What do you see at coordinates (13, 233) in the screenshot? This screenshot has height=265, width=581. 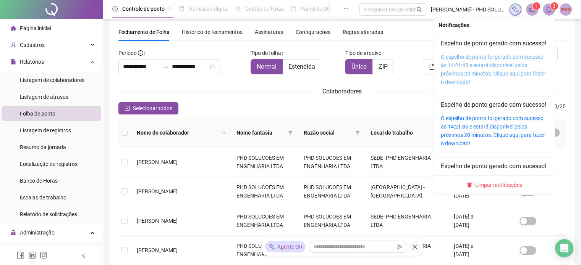 I see `span: lock` at bounding box center [13, 233].